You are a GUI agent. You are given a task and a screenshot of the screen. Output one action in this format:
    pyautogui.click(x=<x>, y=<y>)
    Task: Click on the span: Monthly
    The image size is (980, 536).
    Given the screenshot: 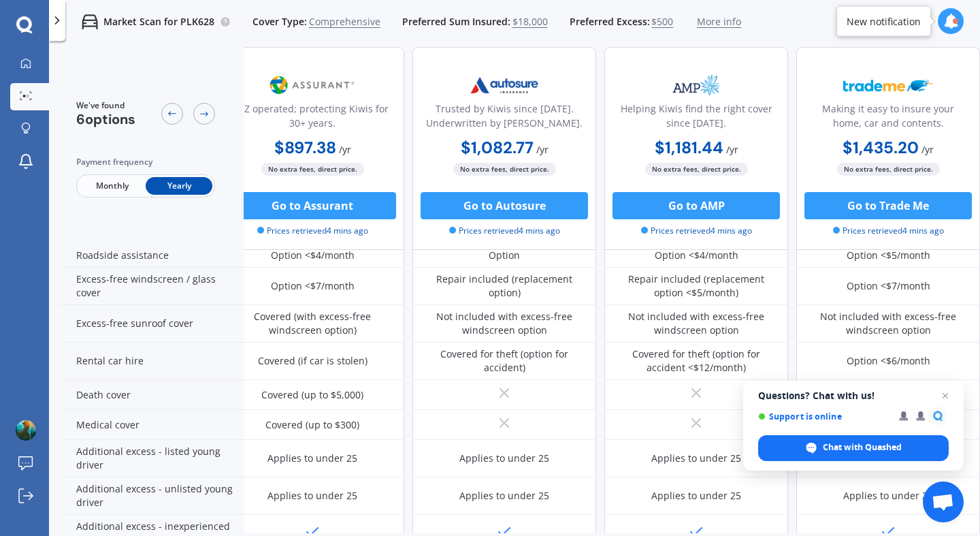 What is the action you would take?
    pyautogui.click(x=113, y=186)
    